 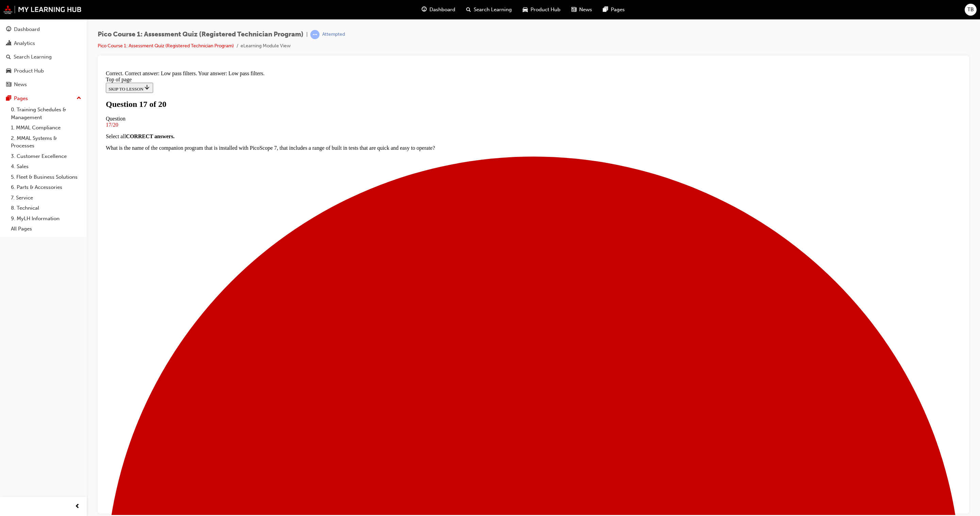 I want to click on strong: CORRECT answers., so click(x=47, y=69).